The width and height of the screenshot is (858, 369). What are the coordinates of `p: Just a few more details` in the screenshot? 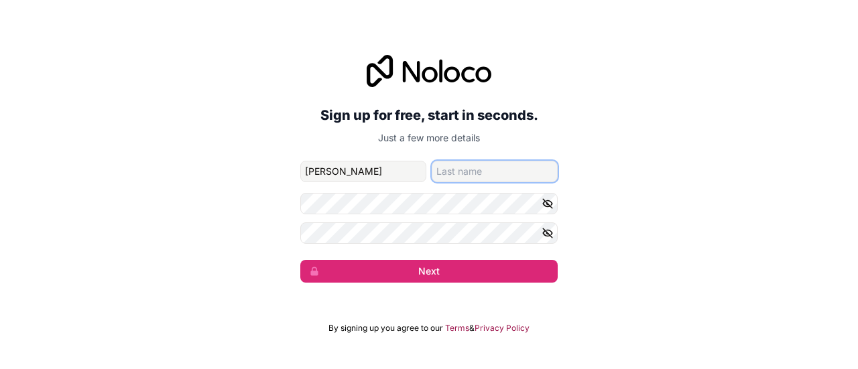 It's located at (429, 138).